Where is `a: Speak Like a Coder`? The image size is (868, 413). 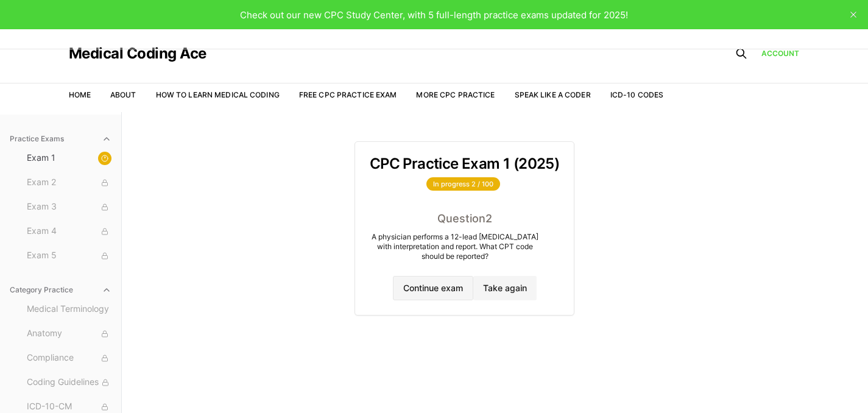
a: Speak Like a Coder is located at coordinates (553, 94).